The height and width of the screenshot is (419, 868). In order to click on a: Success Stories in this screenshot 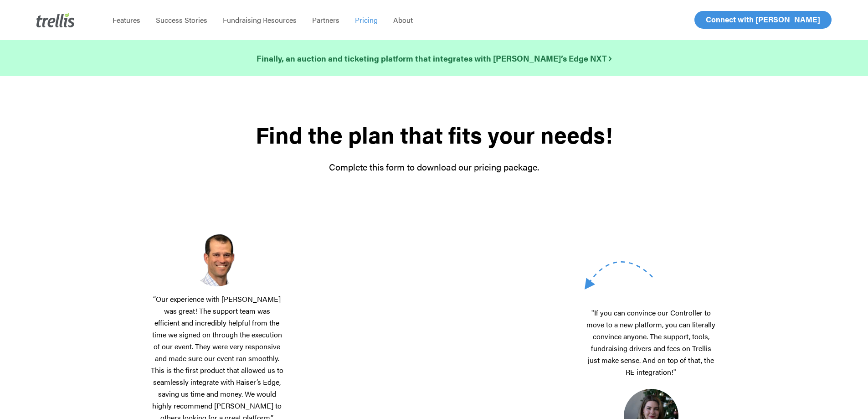, I will do `click(181, 20)`.